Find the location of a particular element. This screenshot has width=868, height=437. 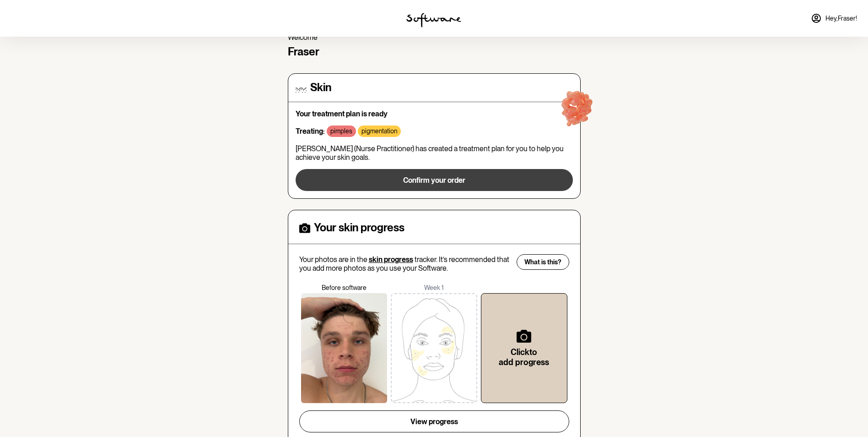

h4: Fraser is located at coordinates (434, 52).